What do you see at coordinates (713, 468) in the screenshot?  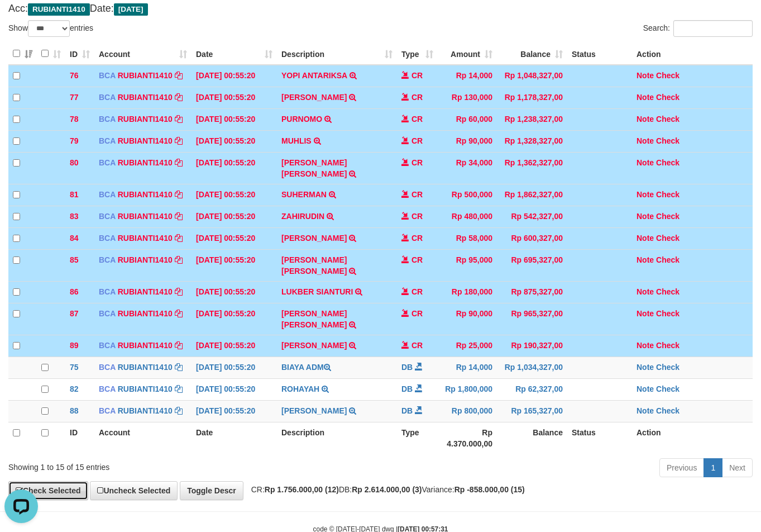 I see `a: 1` at bounding box center [713, 468].